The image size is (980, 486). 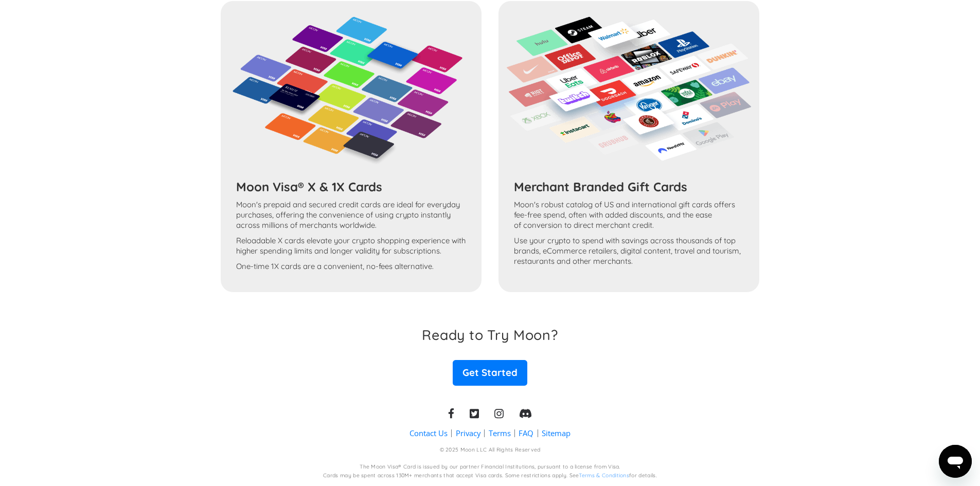 I want to click on a: FAQ, so click(x=526, y=433).